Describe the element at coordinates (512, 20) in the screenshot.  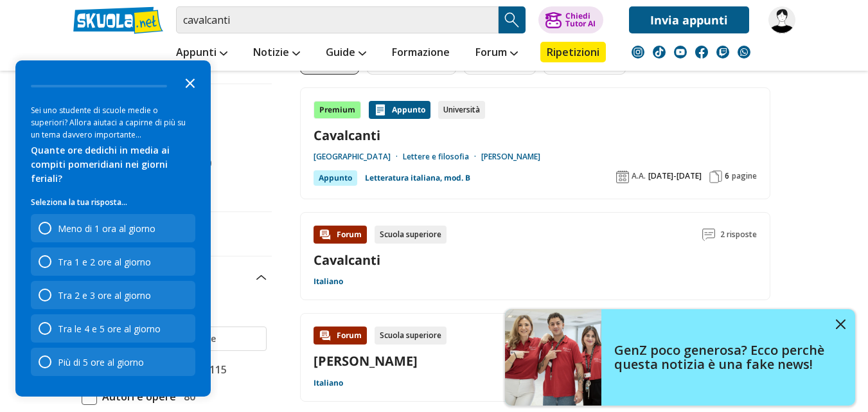
I see `button: Search Button` at that location.